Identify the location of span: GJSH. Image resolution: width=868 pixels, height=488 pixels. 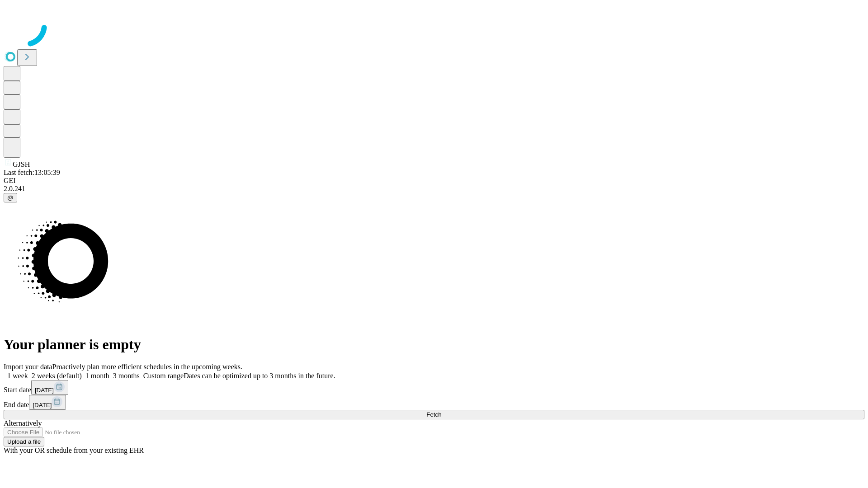
(21, 164).